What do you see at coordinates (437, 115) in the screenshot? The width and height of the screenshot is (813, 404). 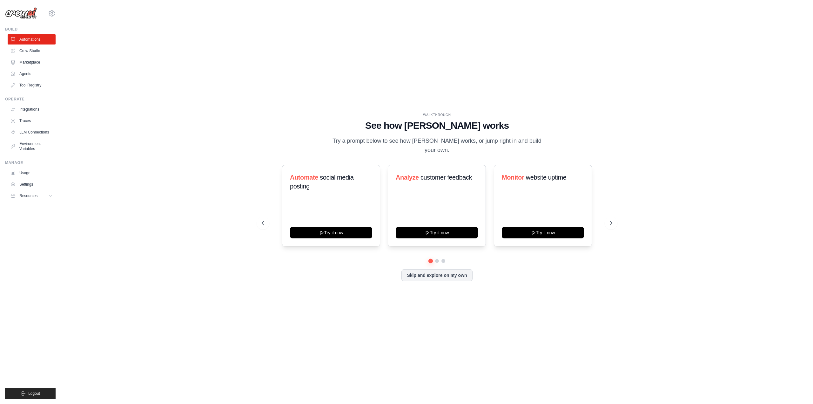 I see `div: WALKTHROUGH` at bounding box center [437, 115].